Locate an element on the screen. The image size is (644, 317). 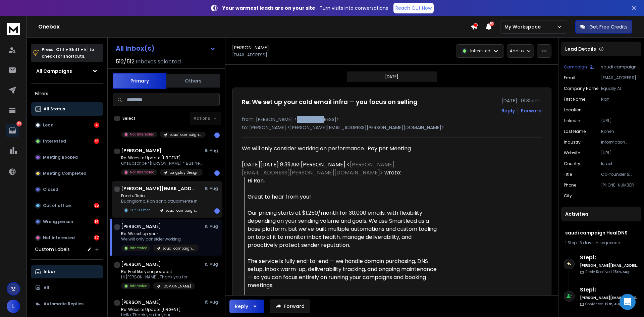
p: Email is located at coordinates (570, 78).